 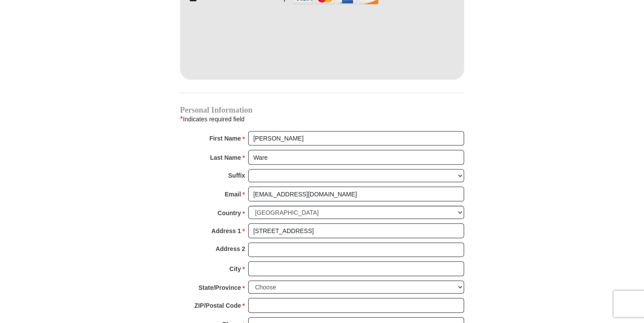 What do you see at coordinates (225, 157) in the screenshot?
I see `strong: Last Name` at bounding box center [225, 157].